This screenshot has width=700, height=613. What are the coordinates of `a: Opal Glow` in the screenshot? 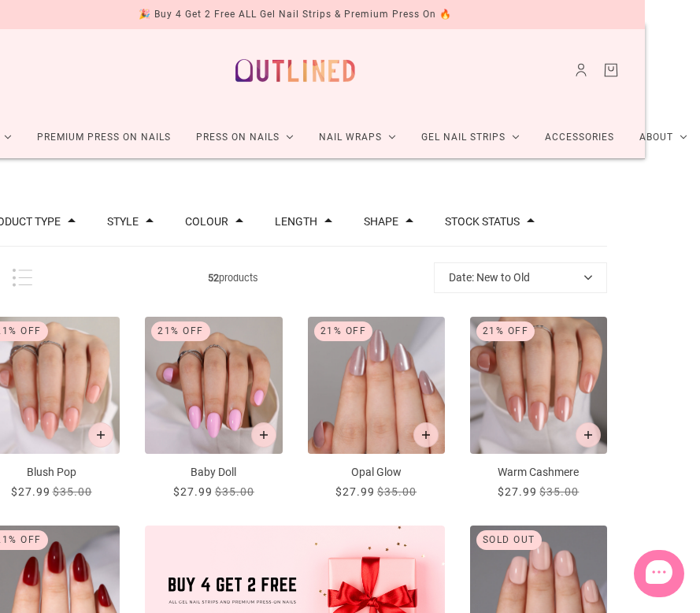 It's located at (376, 408).